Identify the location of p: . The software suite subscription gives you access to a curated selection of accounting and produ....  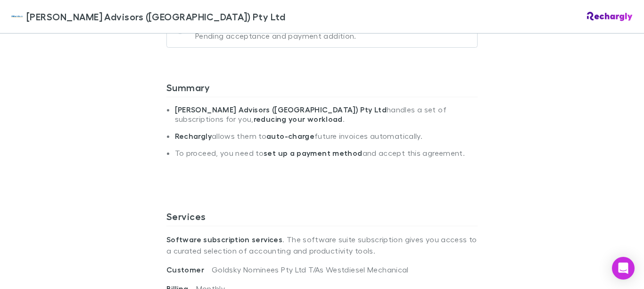
(322, 245).